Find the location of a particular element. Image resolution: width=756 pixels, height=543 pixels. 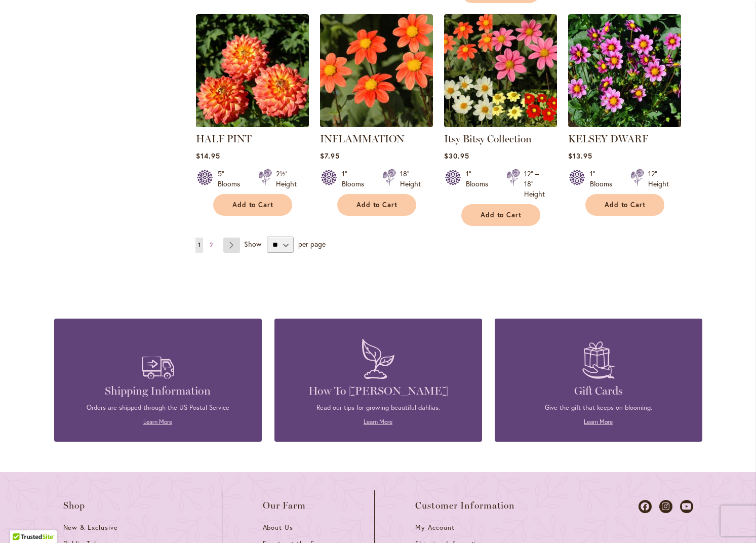

a: Dahlias on Facebook is located at coordinates (645, 506).